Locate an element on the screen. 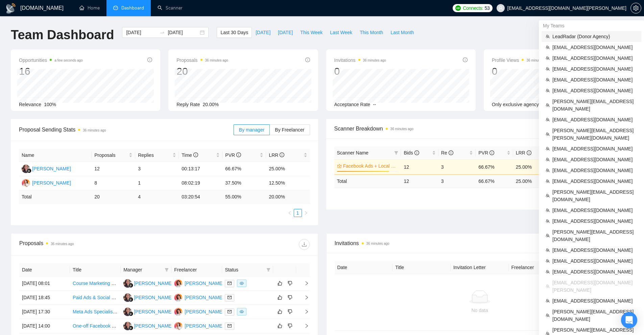 Image resolution: width=644 pixels, height=335 pixels. span: 100% is located at coordinates (50, 104).